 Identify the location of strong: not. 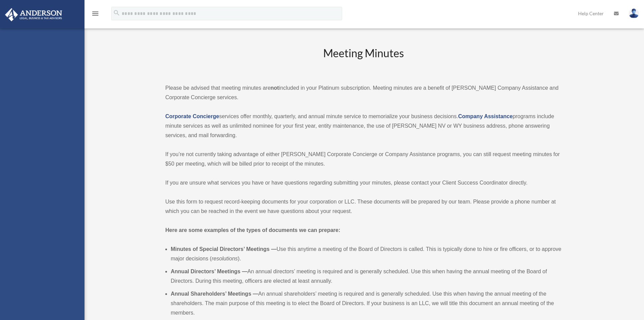
(275, 88).